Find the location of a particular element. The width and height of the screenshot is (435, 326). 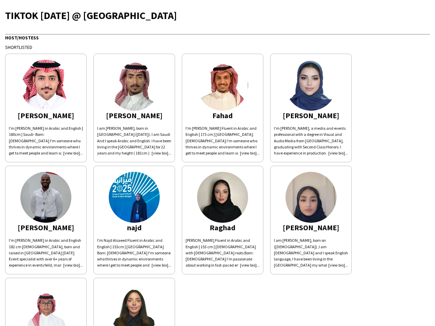

div: najd is located at coordinates (134, 228).